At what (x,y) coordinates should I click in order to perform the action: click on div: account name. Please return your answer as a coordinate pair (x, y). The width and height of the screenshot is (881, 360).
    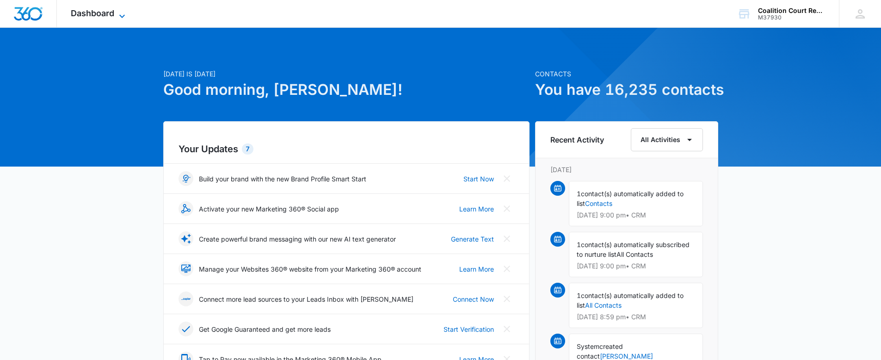
    Looking at the image, I should click on (792, 11).